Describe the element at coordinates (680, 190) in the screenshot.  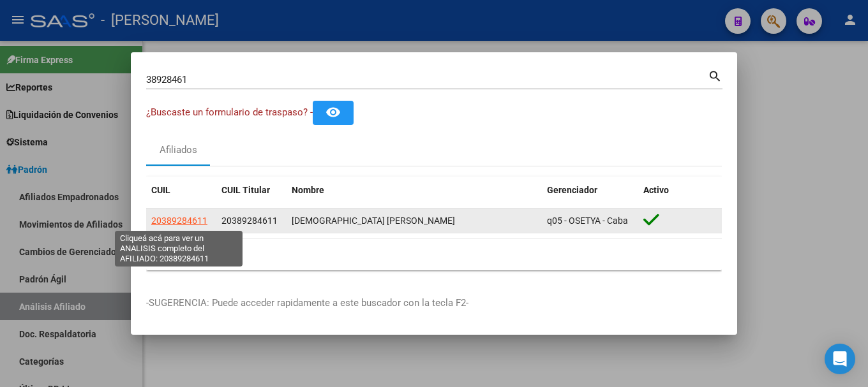
I see `datatable-header-cell: Activo` at that location.